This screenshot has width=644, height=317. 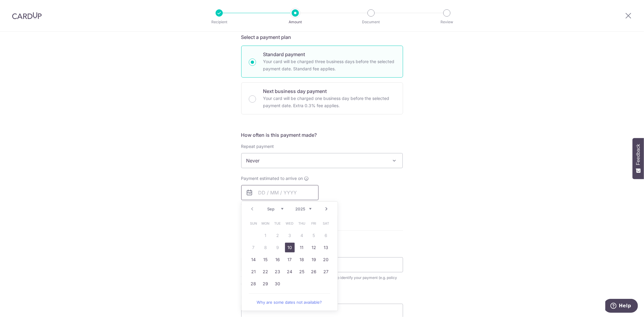 I want to click on a: 13, so click(x=326, y=247).